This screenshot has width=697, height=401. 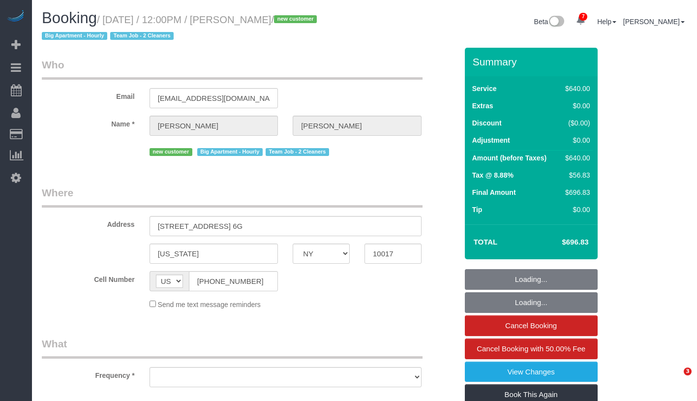 I want to click on input: Zip Code, so click(x=393, y=253).